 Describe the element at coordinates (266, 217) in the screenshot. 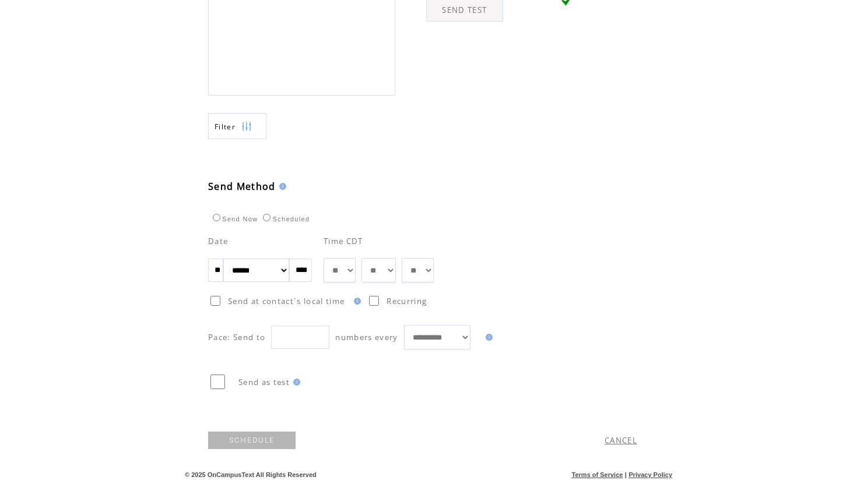

I see `input: Scheduled` at that location.